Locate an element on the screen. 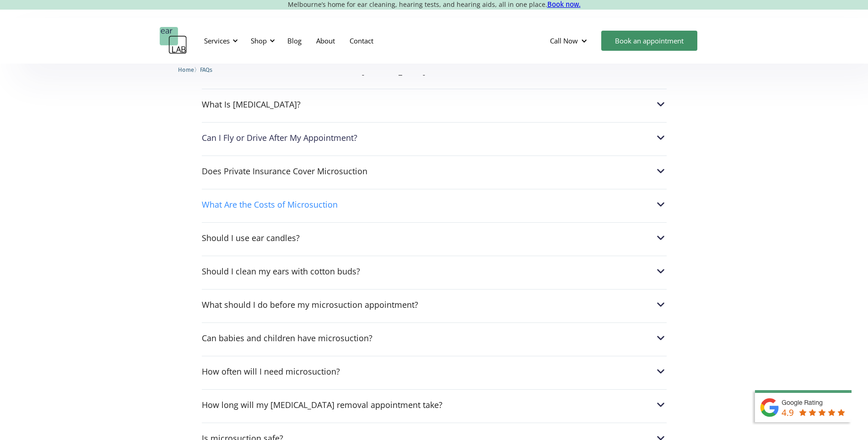  a: Blog is located at coordinates (294, 41).